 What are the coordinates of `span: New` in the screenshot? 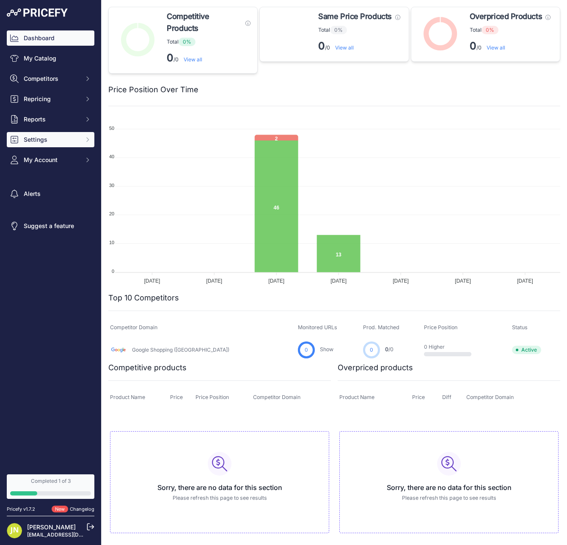 It's located at (60, 509).